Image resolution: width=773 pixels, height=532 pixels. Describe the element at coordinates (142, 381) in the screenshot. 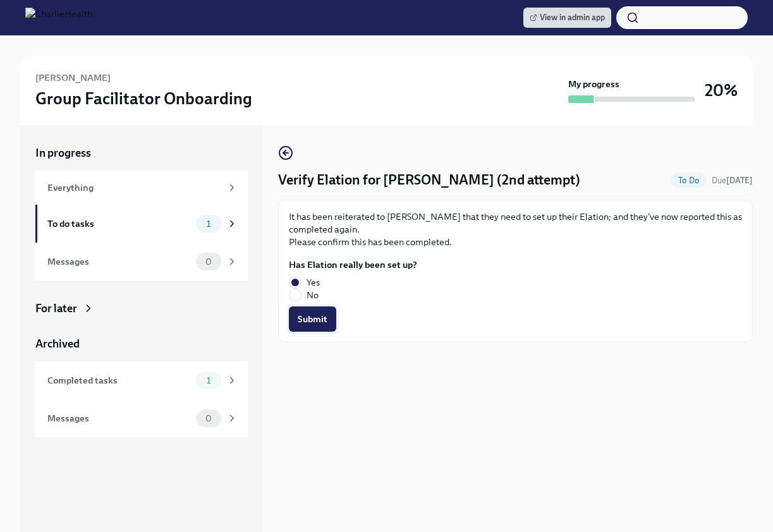

I see `a: Completed tasks1` at that location.